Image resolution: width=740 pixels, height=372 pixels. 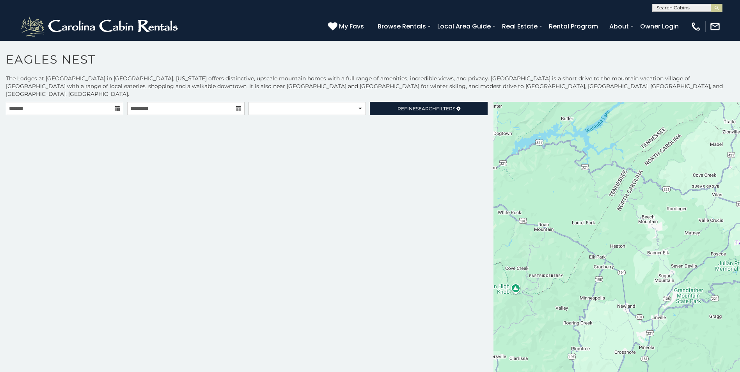 What do you see at coordinates (351, 26) in the screenshot?
I see `span: My Favs` at bounding box center [351, 26].